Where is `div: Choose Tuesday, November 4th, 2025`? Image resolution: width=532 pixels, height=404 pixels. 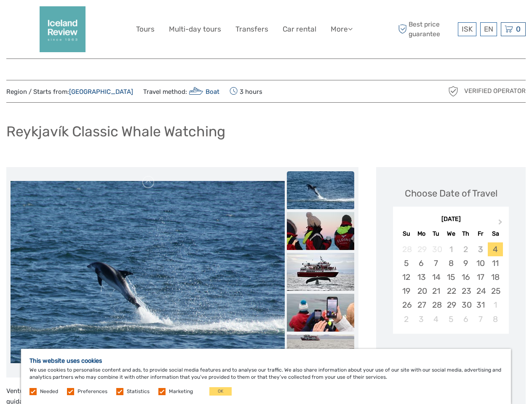
div: Choose Tuesday, November 4th, 2025 is located at coordinates (436, 319).